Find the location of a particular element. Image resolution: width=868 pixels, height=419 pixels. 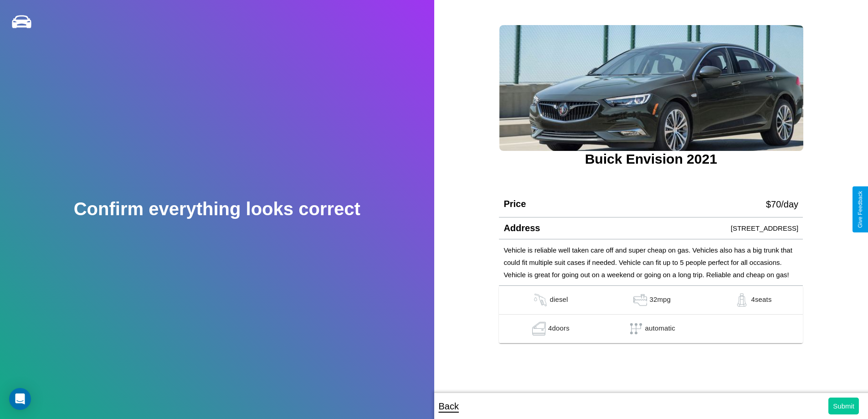

h2: Confirm everything looks correct is located at coordinates (217, 209).